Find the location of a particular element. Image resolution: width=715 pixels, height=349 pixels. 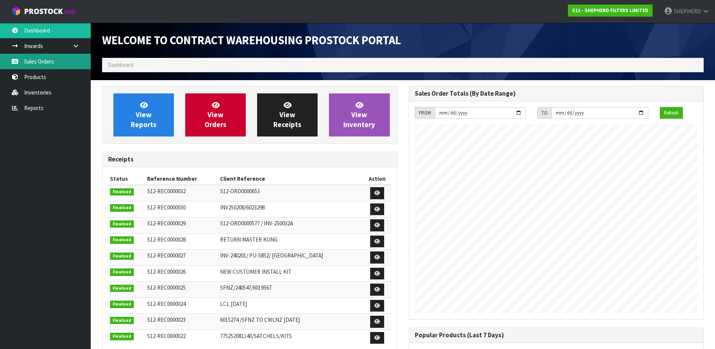

span: View Receipts is located at coordinates (287, 115).